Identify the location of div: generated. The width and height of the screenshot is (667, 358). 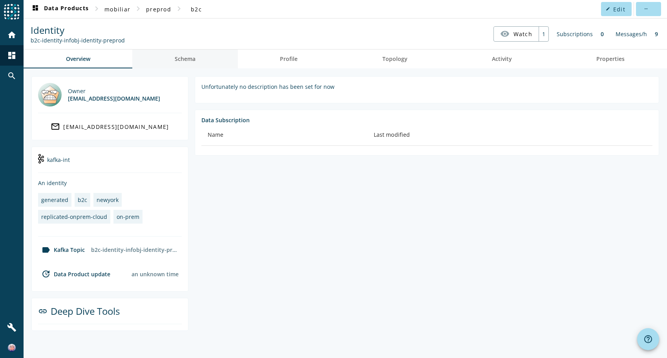
(55, 199).